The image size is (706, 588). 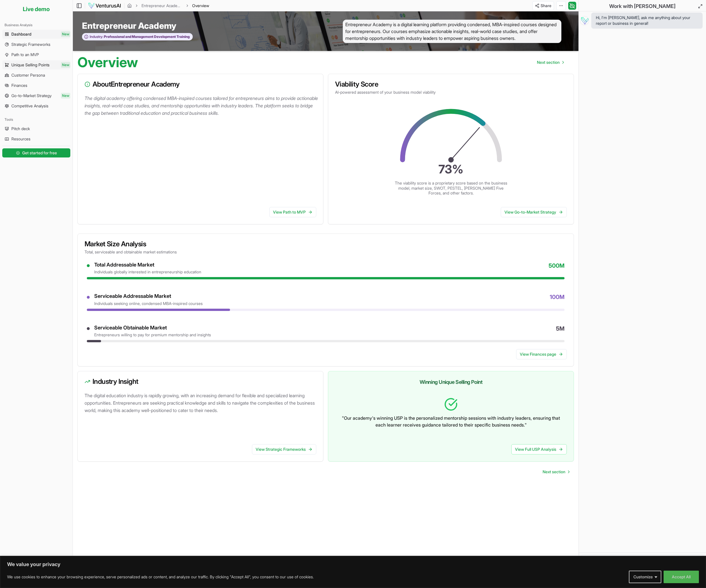 I want to click on span: Get started for free, so click(x=40, y=153).